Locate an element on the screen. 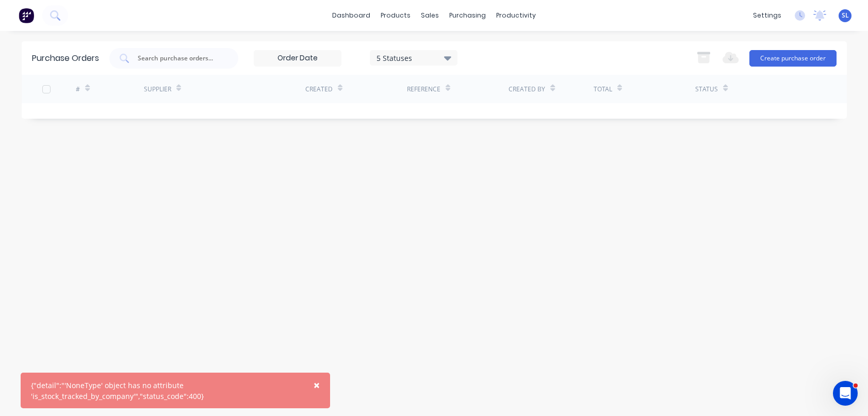 Image resolution: width=868 pixels, height=416 pixels. button: Create purchase order is located at coordinates (793, 58).